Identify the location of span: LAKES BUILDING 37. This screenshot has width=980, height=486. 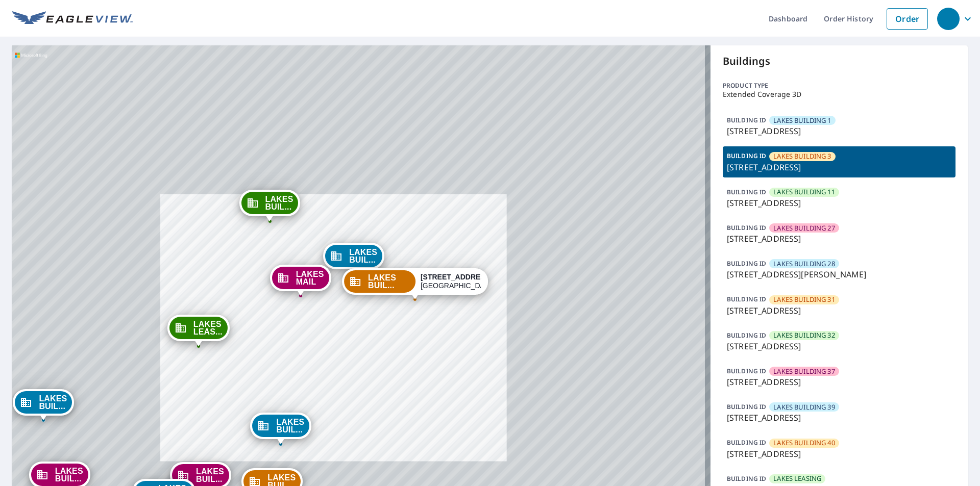
(804, 372).